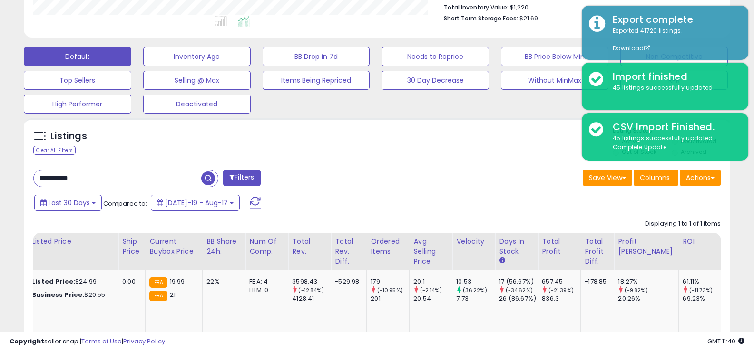  Describe the element at coordinates (519, 291) in the screenshot. I see `small: (-34.62%)` at that location.